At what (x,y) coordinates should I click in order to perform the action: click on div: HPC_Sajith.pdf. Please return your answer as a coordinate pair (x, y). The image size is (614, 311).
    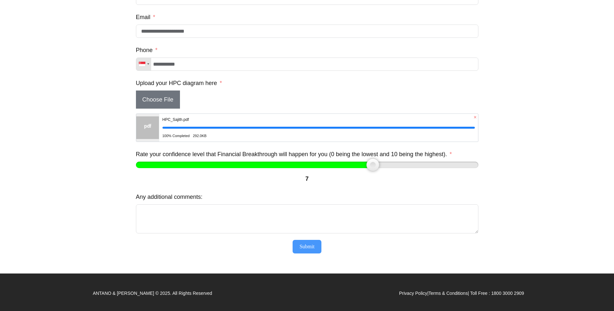
    Looking at the image, I should click on (318, 120).